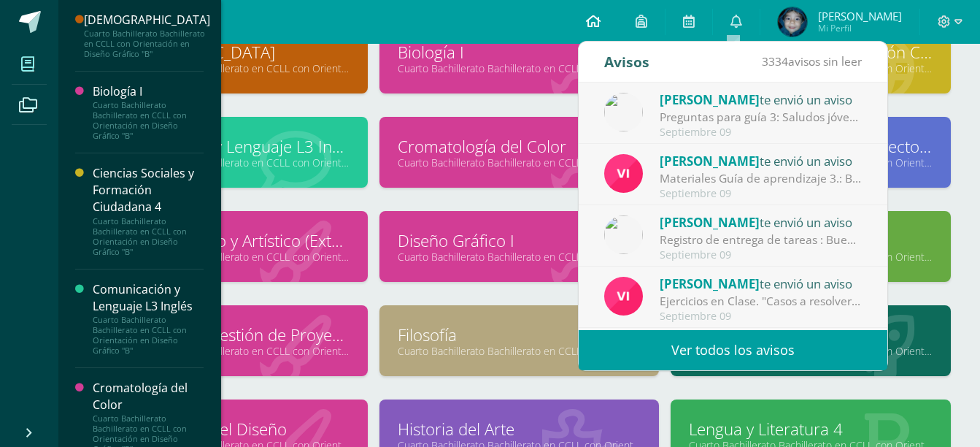 Image resolution: width=980 pixels, height=447 pixels. Describe the element at coordinates (520, 429) in the screenshot. I see `a: Historia del Arte` at that location.